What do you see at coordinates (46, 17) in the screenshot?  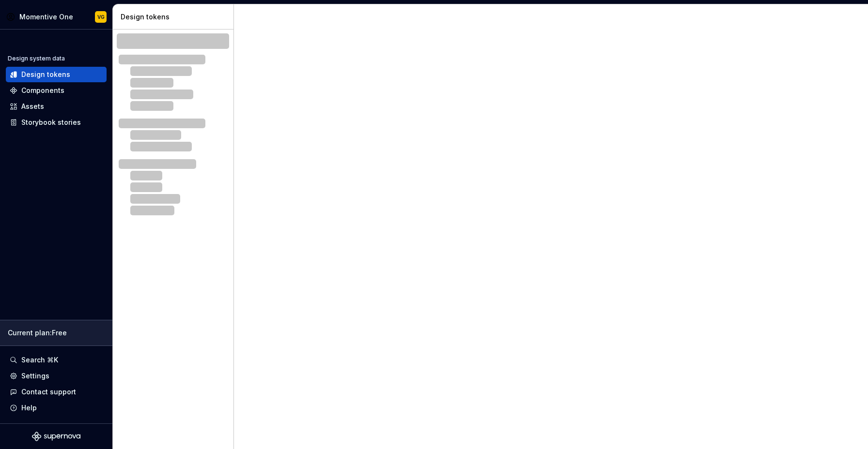 I see `div: Momentive One` at bounding box center [46, 17].